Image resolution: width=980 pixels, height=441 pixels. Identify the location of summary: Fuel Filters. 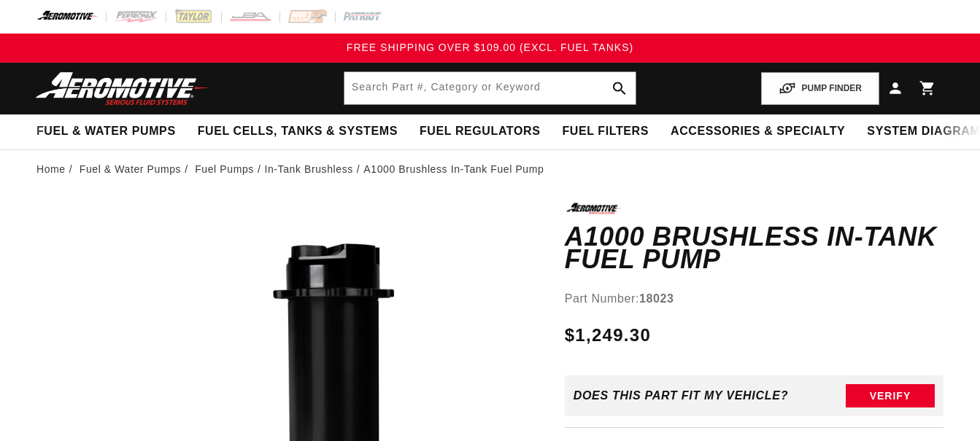
(605, 131).